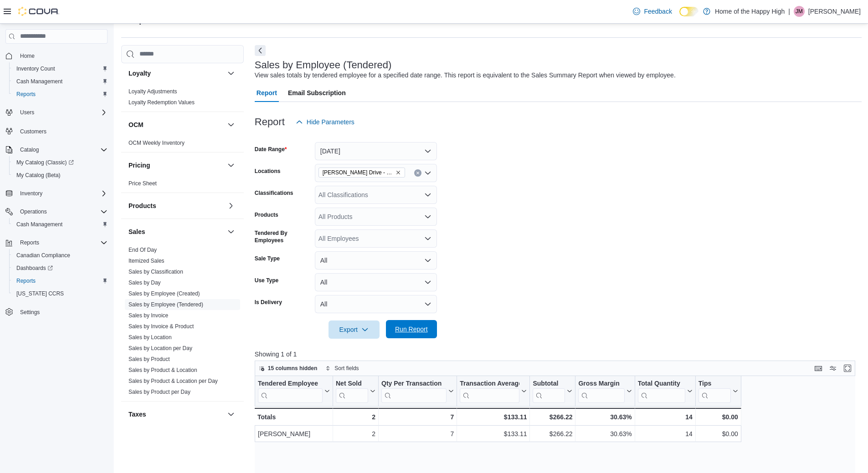 The width and height of the screenshot is (868, 473). Describe the element at coordinates (26, 95) in the screenshot. I see `a: Reports` at that location.